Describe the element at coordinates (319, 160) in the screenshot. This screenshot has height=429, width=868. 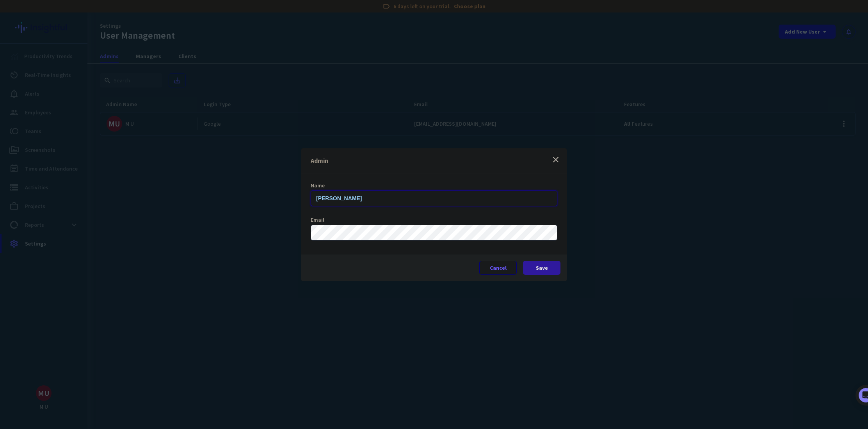
I see `div: Admin` at that location.